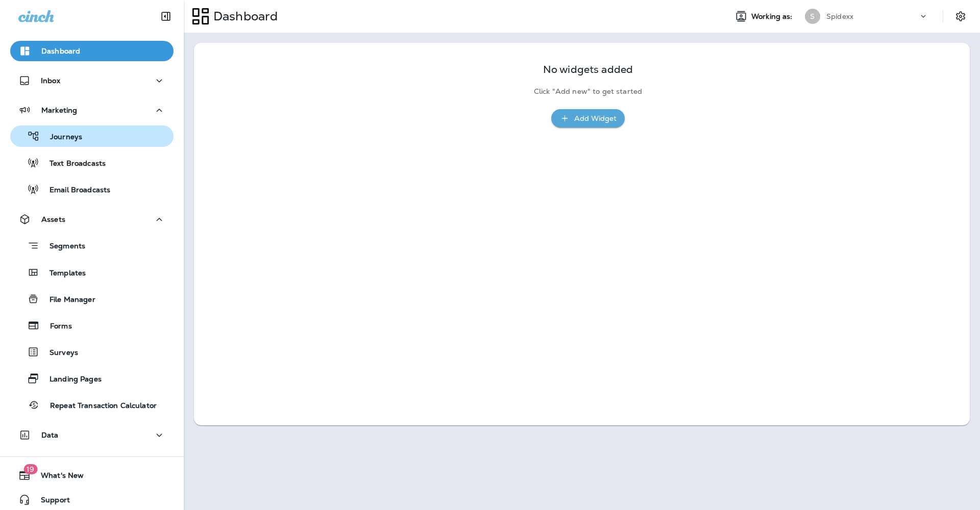 This screenshot has height=510, width=980. I want to click on p: No widgets added, so click(588, 70).